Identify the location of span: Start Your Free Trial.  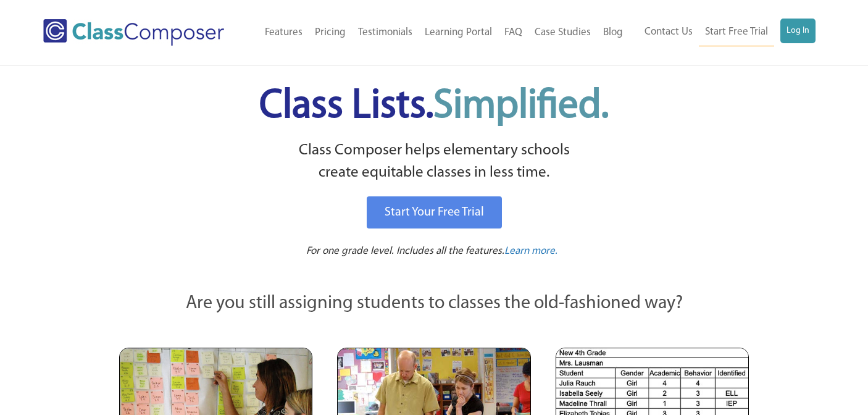
(434, 213).